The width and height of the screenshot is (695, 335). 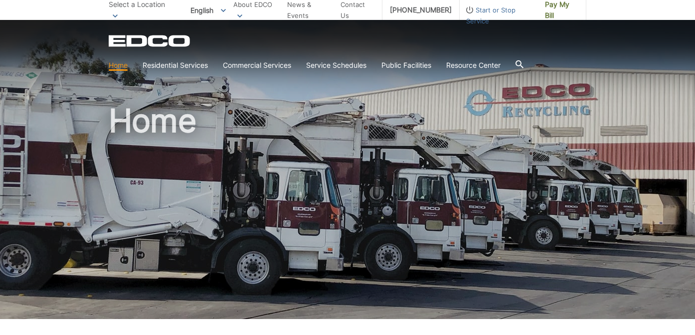 I want to click on a: Resource Center, so click(x=473, y=65).